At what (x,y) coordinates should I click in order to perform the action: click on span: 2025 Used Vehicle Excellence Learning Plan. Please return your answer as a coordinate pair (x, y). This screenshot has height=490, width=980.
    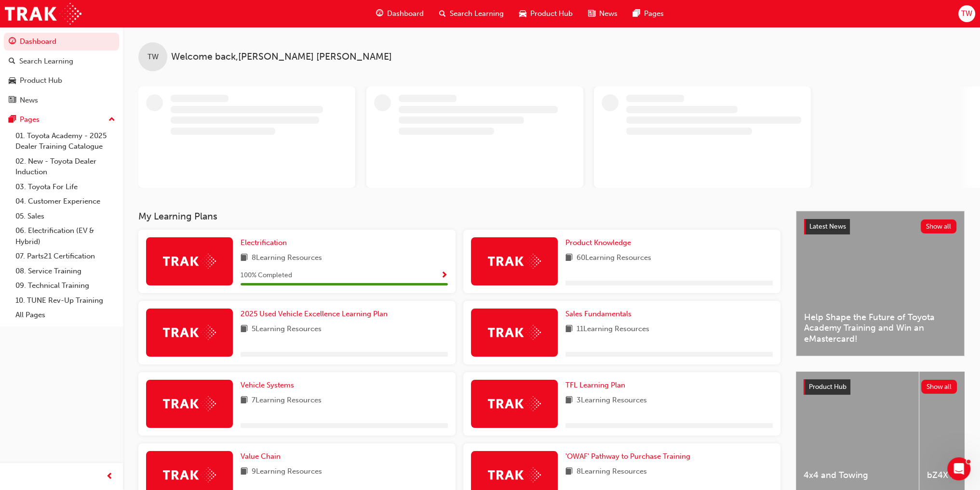
    Looking at the image, I should click on (313, 314).